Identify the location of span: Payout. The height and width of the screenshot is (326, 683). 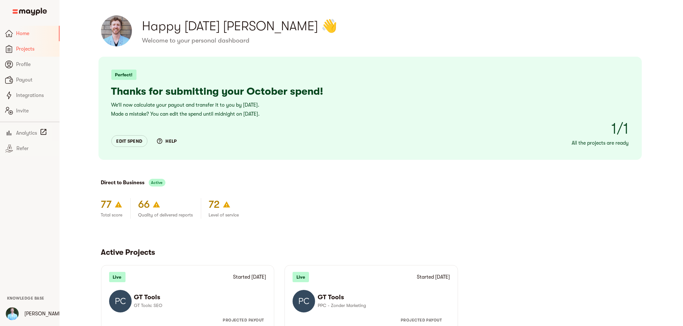
(35, 80).